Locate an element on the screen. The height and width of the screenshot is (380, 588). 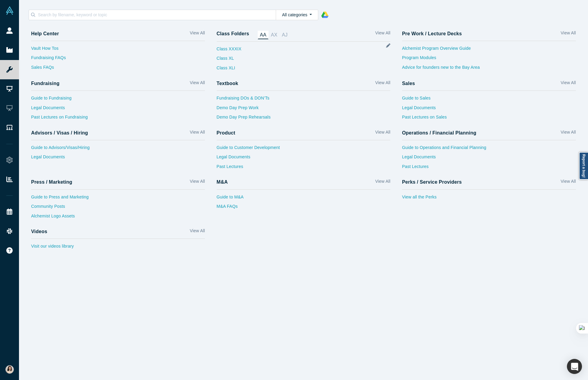
img: Yukai Chen's Account is located at coordinates (10, 370).